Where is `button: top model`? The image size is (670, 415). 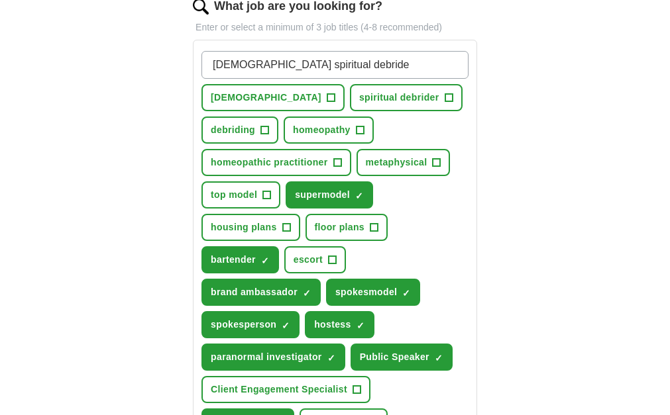
button: top model is located at coordinates (240, 195).